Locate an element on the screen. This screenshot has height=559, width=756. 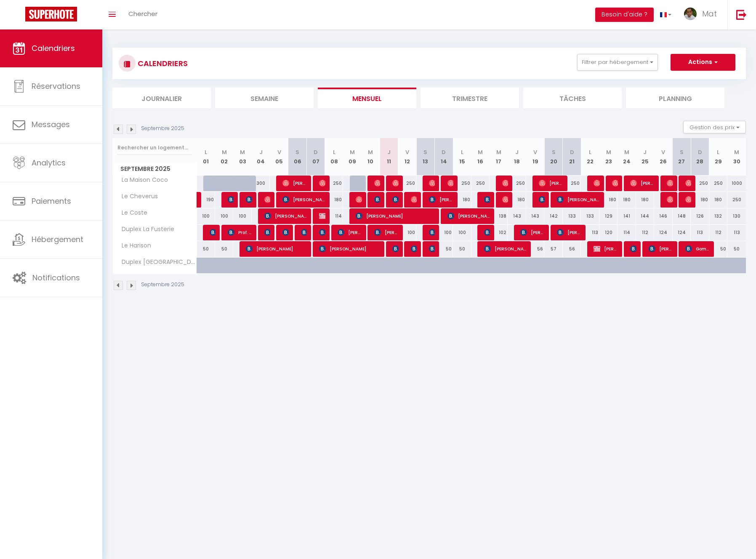
li: Mensuel is located at coordinates (367, 98).